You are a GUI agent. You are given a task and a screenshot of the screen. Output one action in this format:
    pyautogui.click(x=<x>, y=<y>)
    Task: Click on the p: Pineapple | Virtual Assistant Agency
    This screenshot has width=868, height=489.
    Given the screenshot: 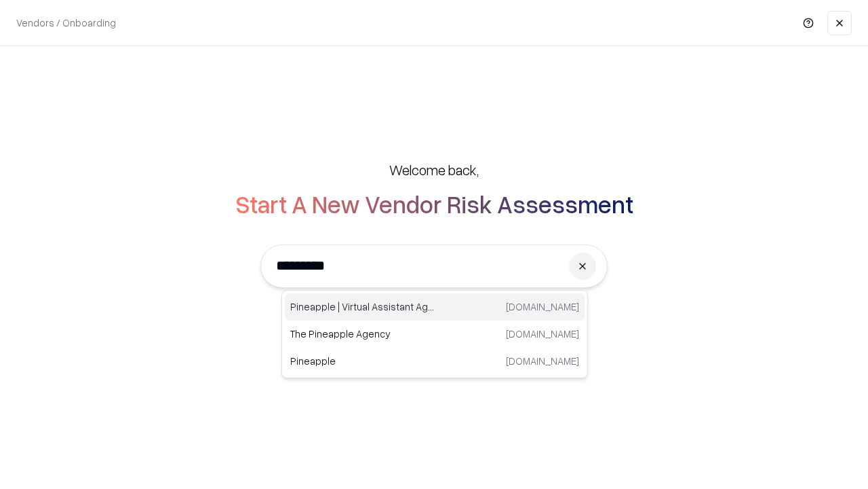 What is the action you would take?
    pyautogui.click(x=362, y=306)
    